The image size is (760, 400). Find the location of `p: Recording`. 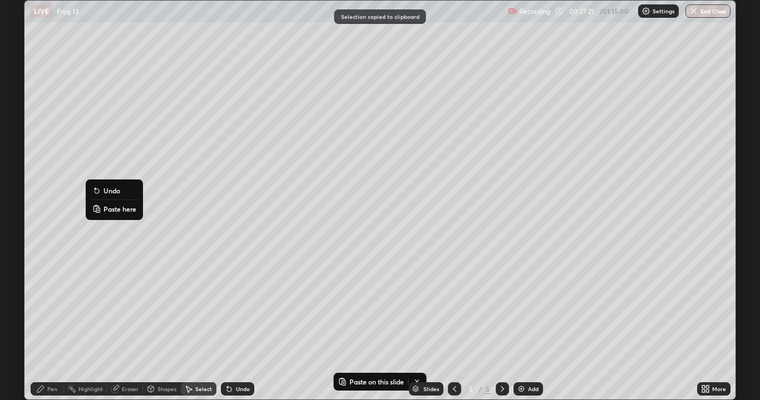

p: Recording is located at coordinates (535, 11).